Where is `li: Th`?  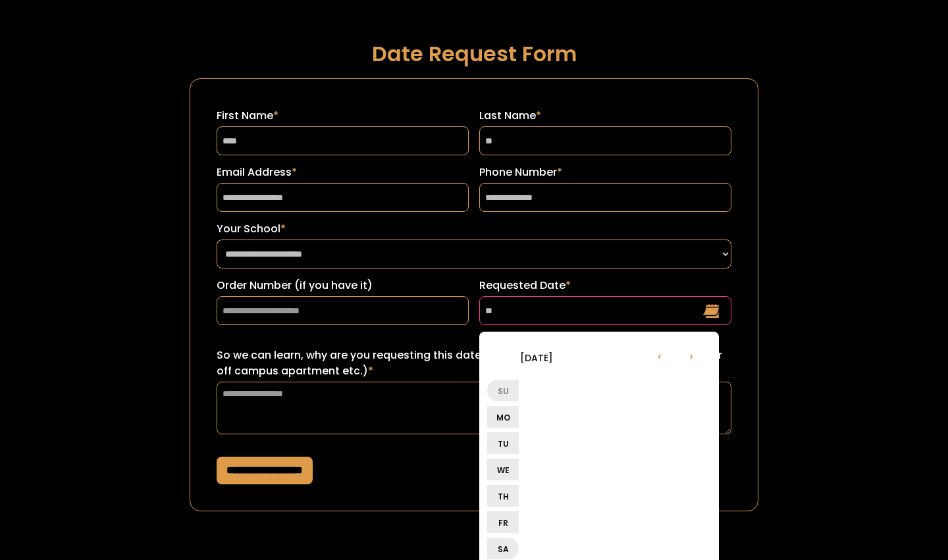
li: Th is located at coordinates (503, 496).